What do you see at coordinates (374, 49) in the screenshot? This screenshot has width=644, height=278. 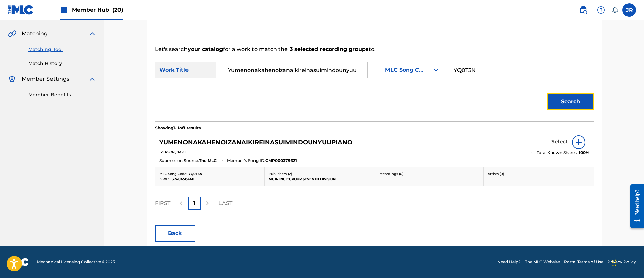 I see `p: Let's search for a work to match the to.` at bounding box center [374, 49].